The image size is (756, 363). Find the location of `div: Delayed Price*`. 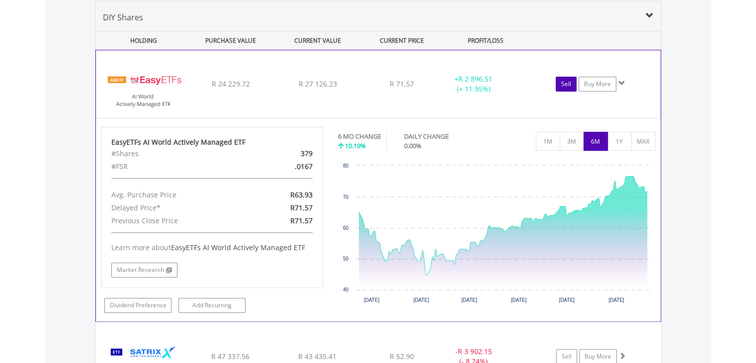

div: Delayed Price* is located at coordinates (176, 208).